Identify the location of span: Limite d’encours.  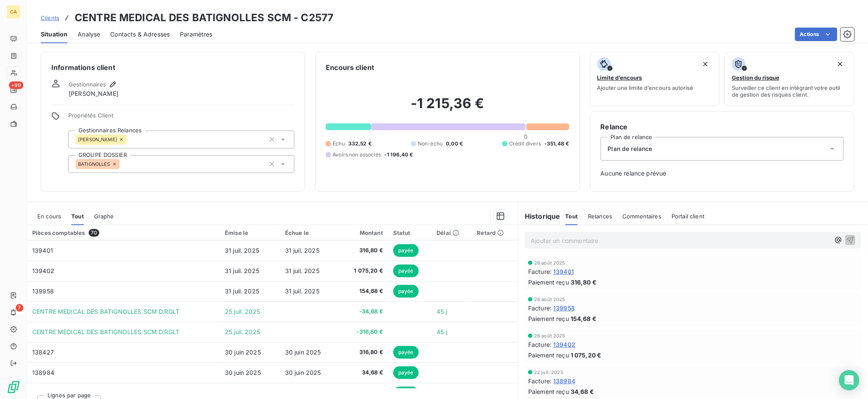
(619, 78).